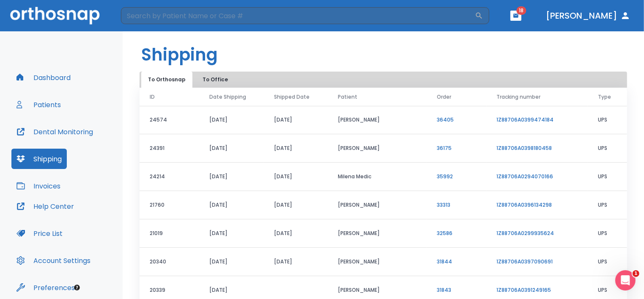 The image size is (644, 299). Describe the element at coordinates (152, 97) in the screenshot. I see `span: ID` at that location.